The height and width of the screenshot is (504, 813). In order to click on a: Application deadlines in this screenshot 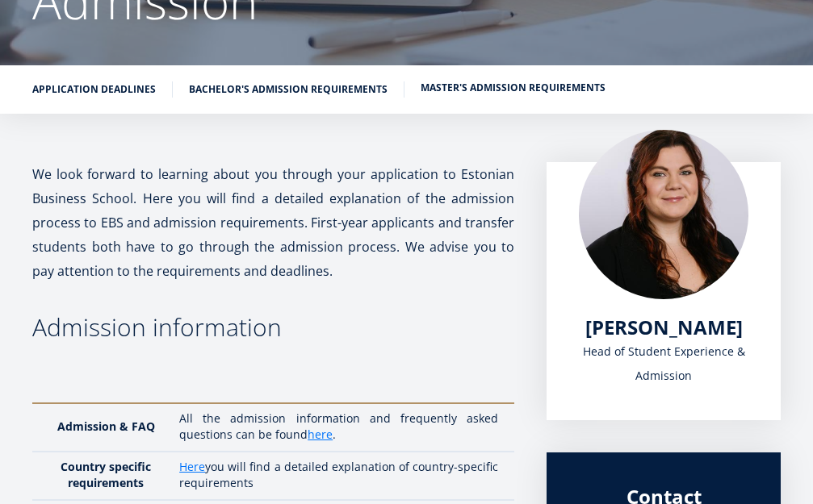, I will do `click(94, 90)`.